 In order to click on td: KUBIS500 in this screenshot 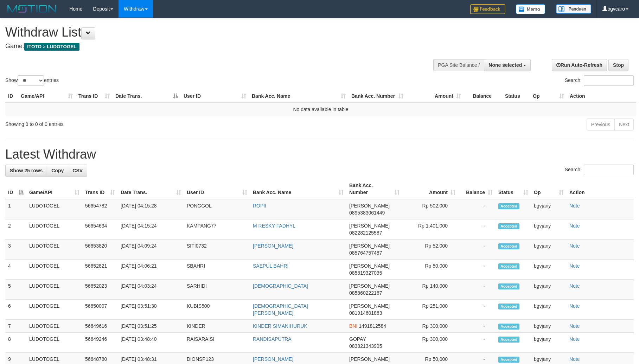, I will do `click(217, 309)`.